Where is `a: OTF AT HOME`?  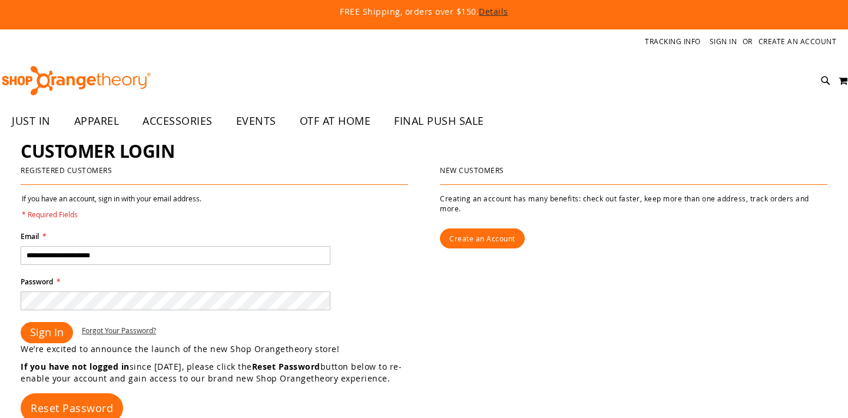
a: OTF AT HOME is located at coordinates (335, 121).